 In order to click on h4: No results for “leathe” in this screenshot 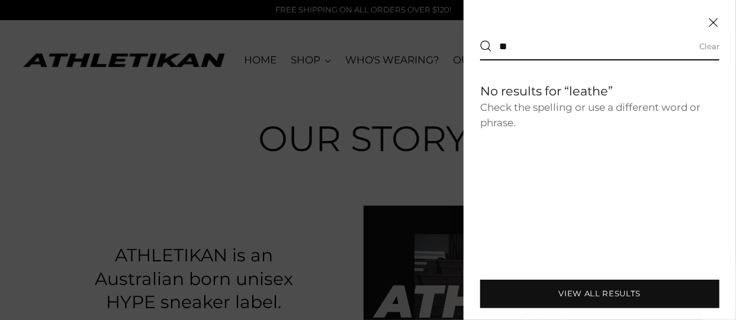, I will do `click(600, 91)`.